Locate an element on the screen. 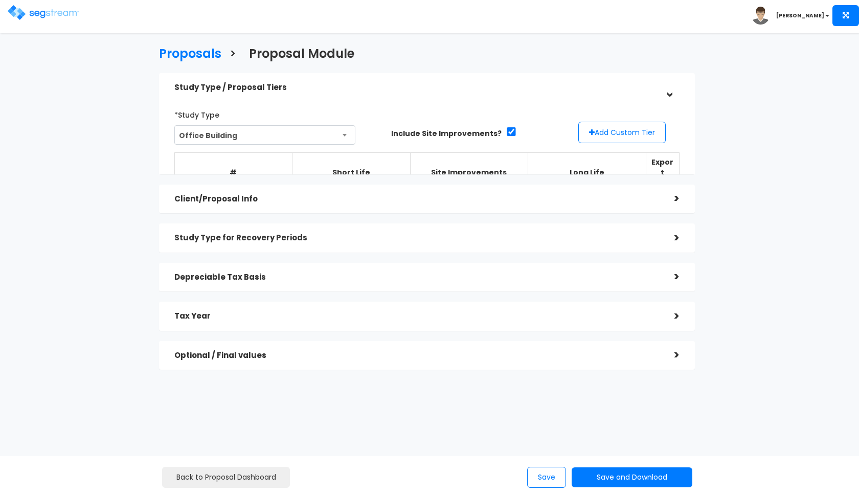 This screenshot has height=496, width=859. button: Save and Download is located at coordinates (632, 477).